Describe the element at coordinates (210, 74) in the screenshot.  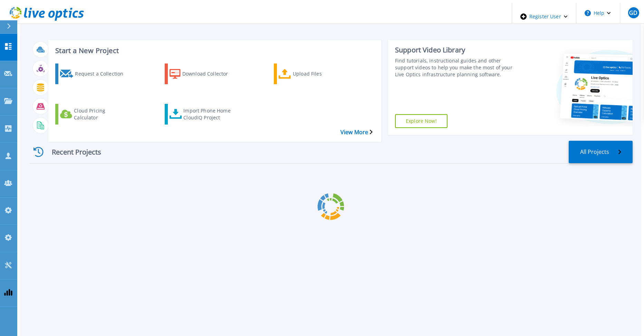
I see `div: Download Collector` at that location.